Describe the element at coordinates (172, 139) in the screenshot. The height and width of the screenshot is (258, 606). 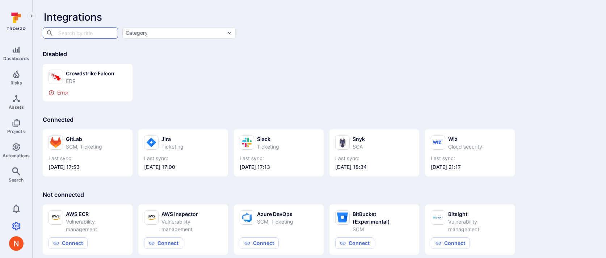
I see `div: Jira` at that location.